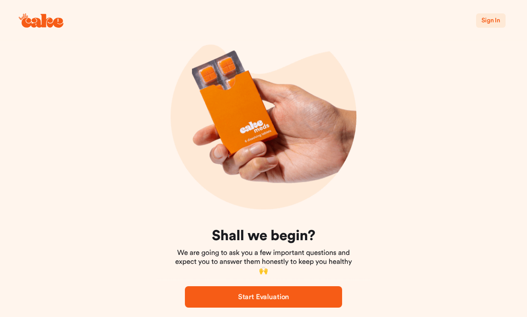 The height and width of the screenshot is (317, 527). Describe the element at coordinates (264, 117) in the screenshot. I see `img: onboarding-img03.png` at that location.